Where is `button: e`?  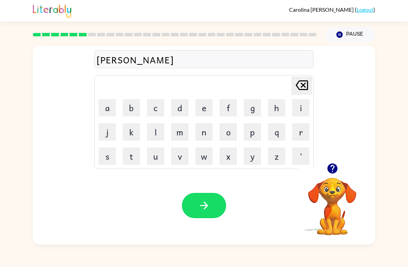 button: e is located at coordinates (204, 108).